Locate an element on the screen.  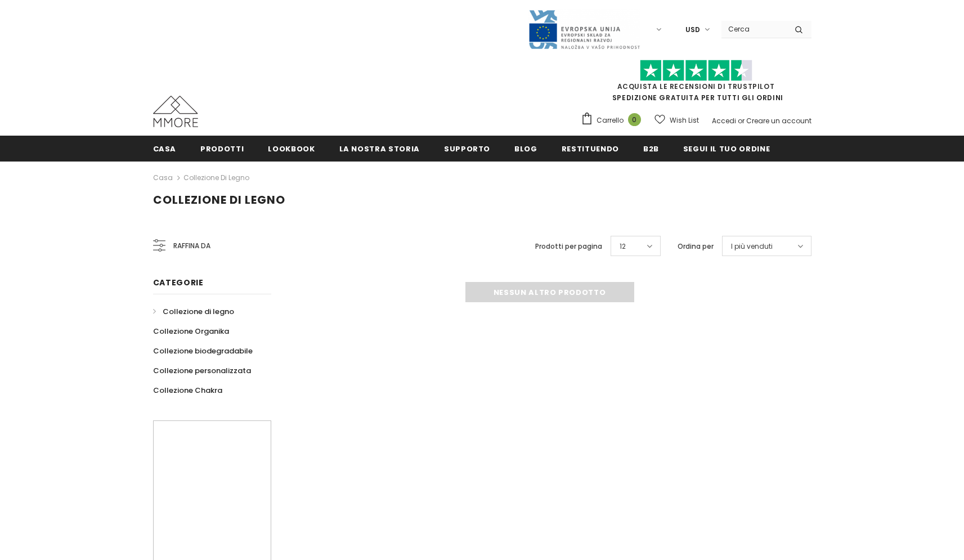
a: Carrello 0 is located at coordinates (613, 120).